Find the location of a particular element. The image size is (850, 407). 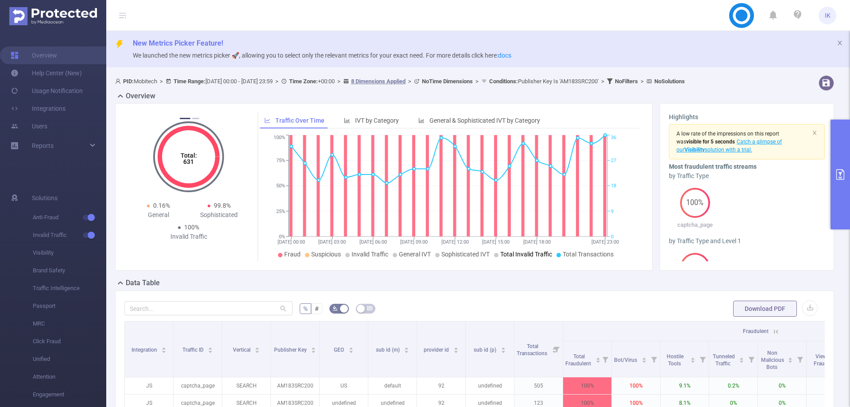

i: icon: table is located at coordinates (370, 308).